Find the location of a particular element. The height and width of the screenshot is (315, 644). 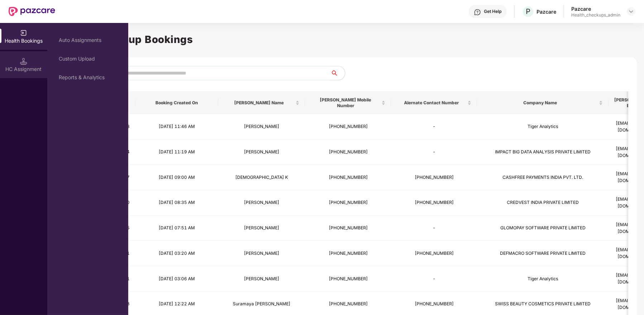

th: Booker Mobile Number is located at coordinates (348, 103).